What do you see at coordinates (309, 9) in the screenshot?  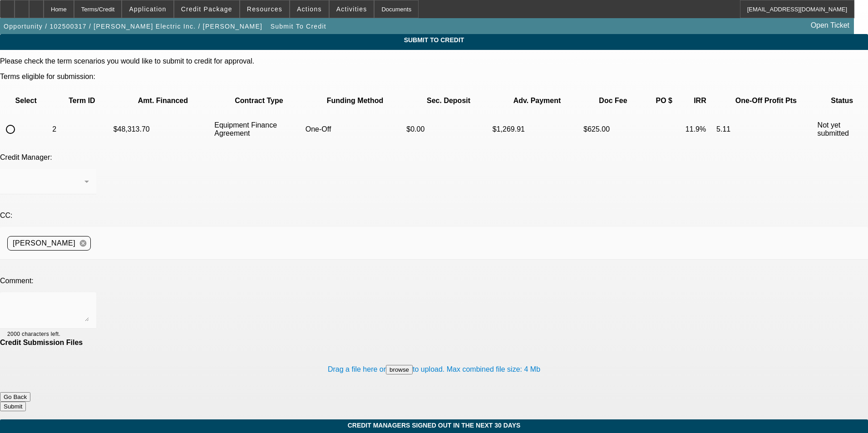 I see `button: Actions` at bounding box center [309, 9].